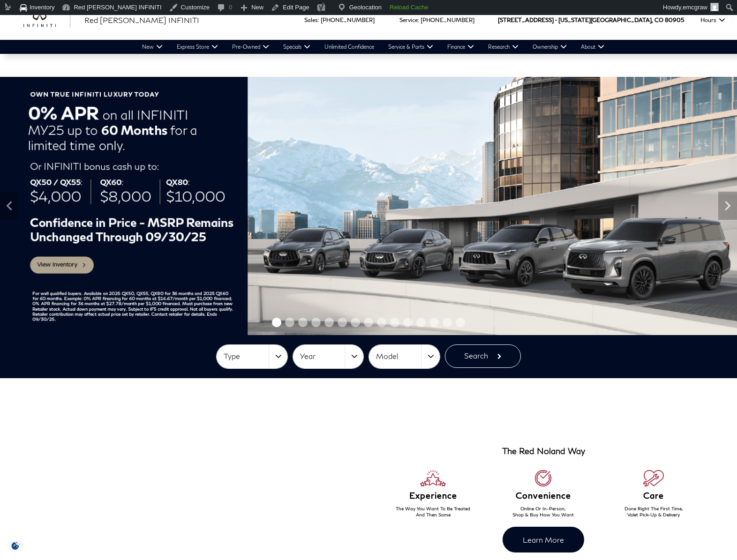  What do you see at coordinates (276, 322) in the screenshot?
I see `span: Go to slide 1` at bounding box center [276, 322].